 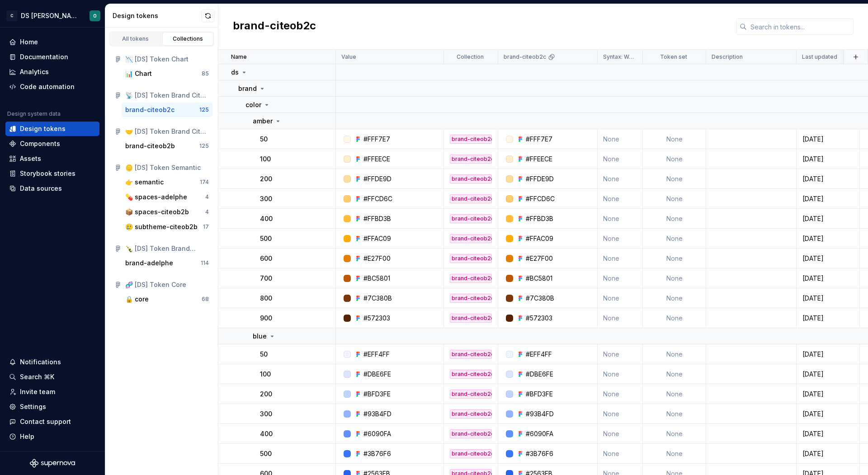 I want to click on a: 🔒 core68, so click(x=167, y=299).